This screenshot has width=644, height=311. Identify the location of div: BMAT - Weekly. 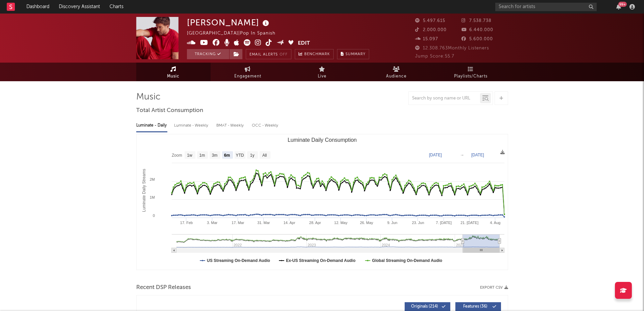
(231, 125).